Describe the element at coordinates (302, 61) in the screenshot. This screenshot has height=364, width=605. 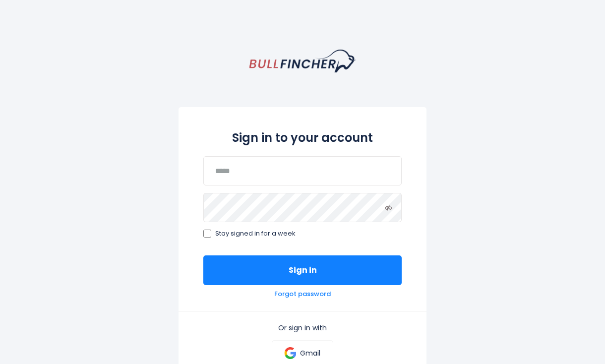
I see `a: homepage` at that location.